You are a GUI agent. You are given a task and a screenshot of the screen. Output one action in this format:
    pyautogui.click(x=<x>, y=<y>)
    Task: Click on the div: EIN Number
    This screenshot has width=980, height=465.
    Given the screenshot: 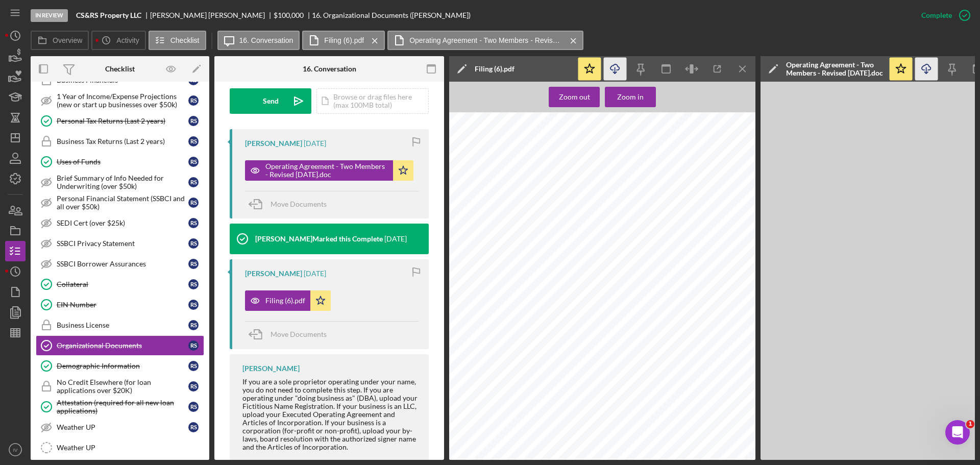 What is the action you would take?
    pyautogui.click(x=123, y=305)
    